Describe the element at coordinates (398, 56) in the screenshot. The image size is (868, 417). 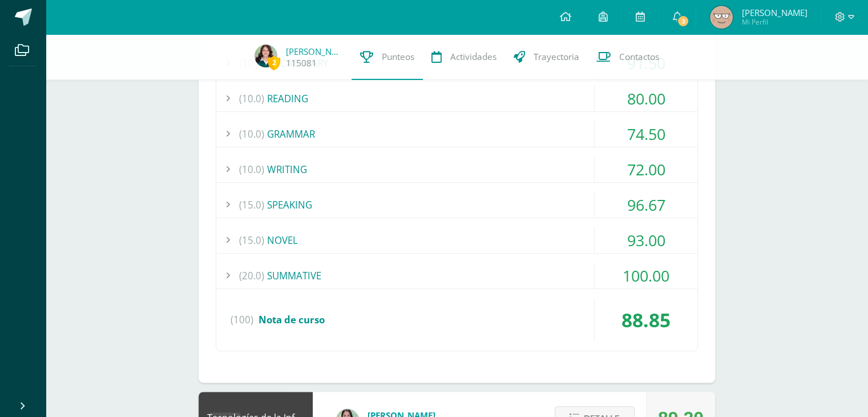
I see `span: Punteos` at that location.